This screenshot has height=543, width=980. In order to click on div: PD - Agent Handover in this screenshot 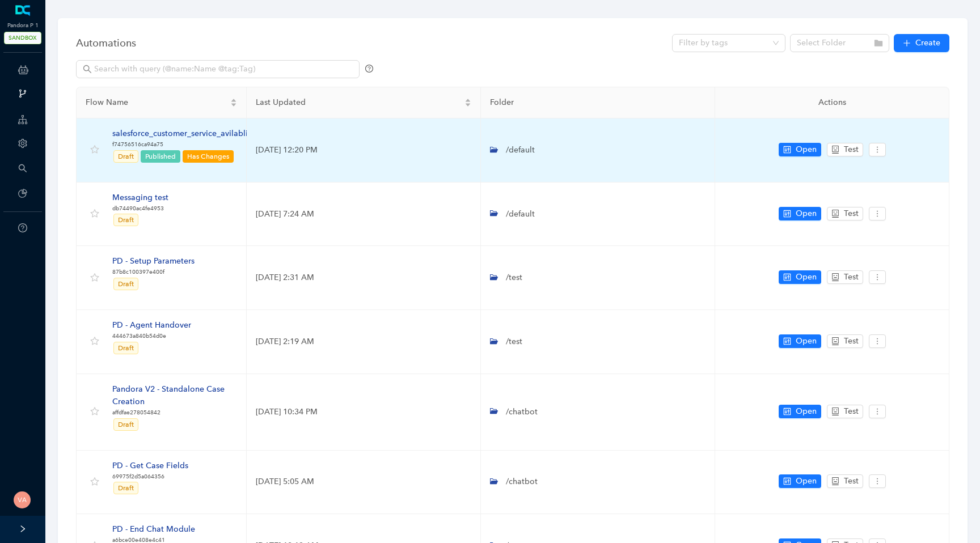, I will do `click(151, 326)`.